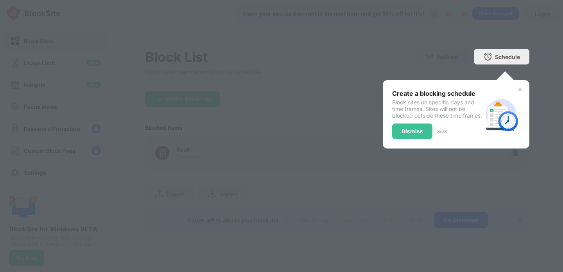  Describe the element at coordinates (437, 109) in the screenshot. I see `div: Block sites on specific days and time frames. Sites will not be blocked outside these time frames.` at that location.